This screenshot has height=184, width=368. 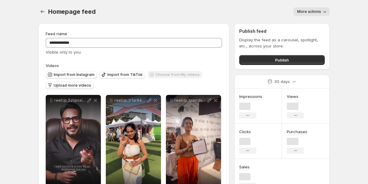 I want to click on span: Feed name, so click(x=56, y=34).